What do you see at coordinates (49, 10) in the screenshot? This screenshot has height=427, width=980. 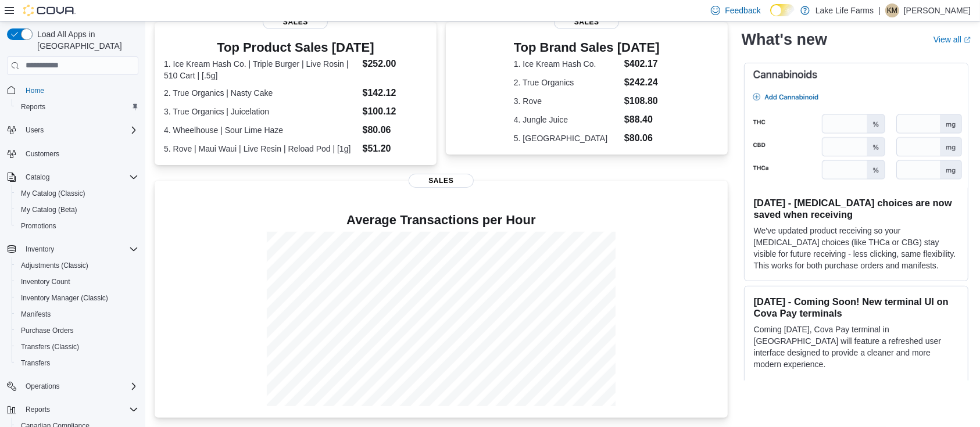 I see `img: Cova` at bounding box center [49, 10].